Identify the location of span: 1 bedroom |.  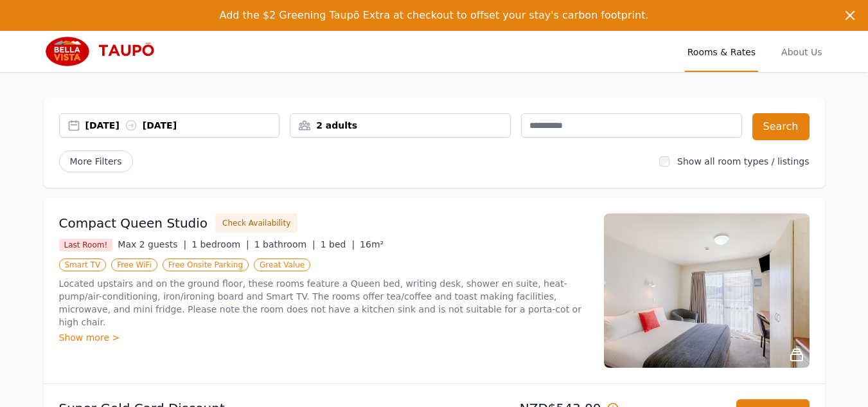
(220, 244).